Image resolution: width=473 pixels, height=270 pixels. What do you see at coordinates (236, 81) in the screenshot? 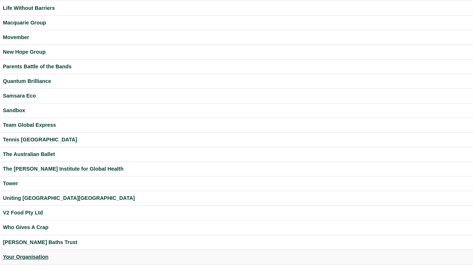
I see `div: Quantum Brilliance` at bounding box center [236, 81].